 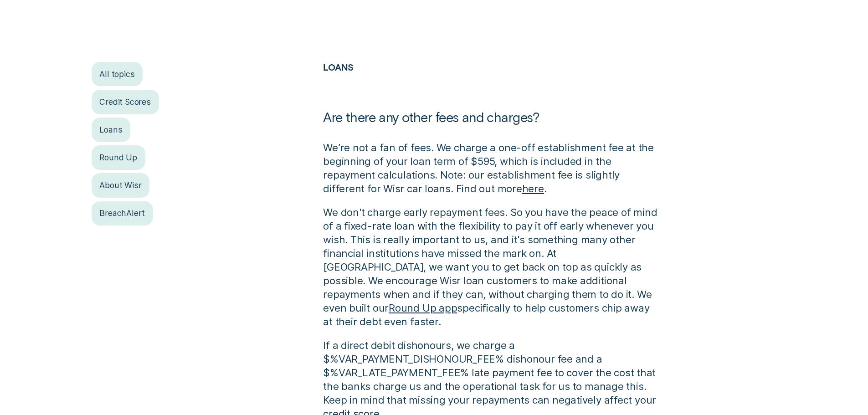 What do you see at coordinates (491, 267) in the screenshot?
I see `p: We don't charge early repayment fees. So you have the peace of mind of a fixed-rate loan with the...` at bounding box center [491, 267].